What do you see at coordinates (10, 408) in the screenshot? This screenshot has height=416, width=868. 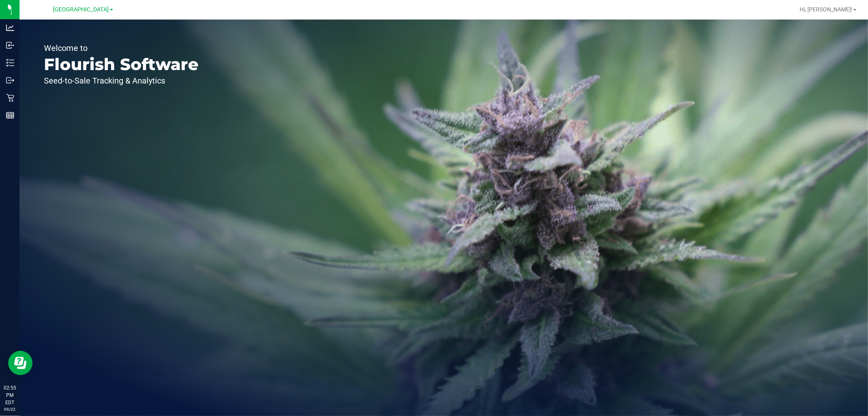 I see `p: 09/22` at bounding box center [10, 408].